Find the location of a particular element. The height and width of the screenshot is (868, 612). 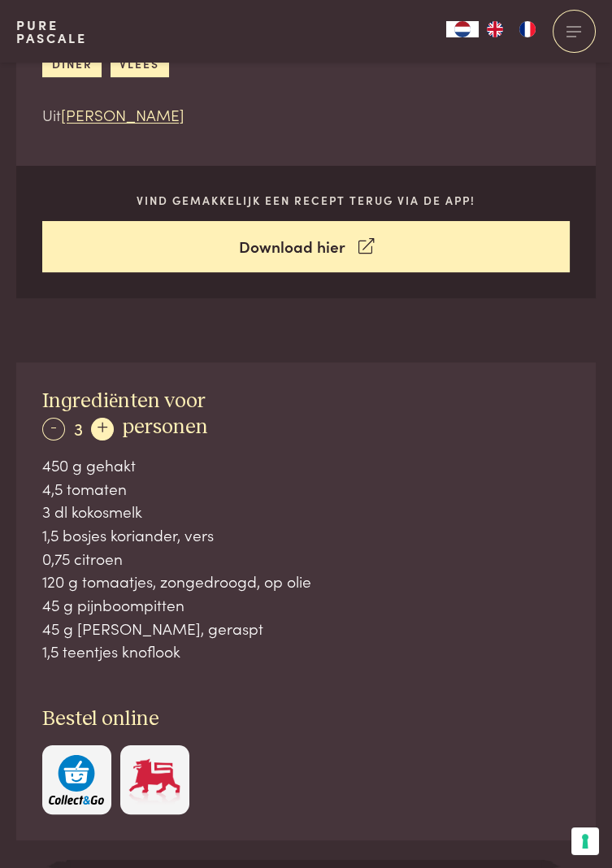

div: 1,5 bosjes koriander, vers is located at coordinates (305, 535).